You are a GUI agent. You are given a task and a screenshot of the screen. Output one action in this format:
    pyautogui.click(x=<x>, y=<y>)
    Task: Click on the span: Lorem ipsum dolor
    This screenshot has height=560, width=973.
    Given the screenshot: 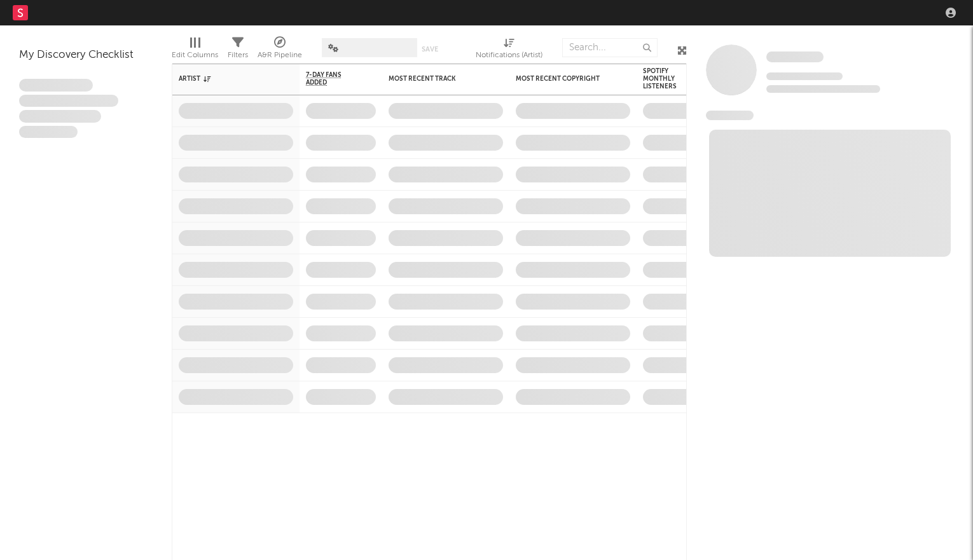 What is the action you would take?
    pyautogui.click(x=56, y=85)
    